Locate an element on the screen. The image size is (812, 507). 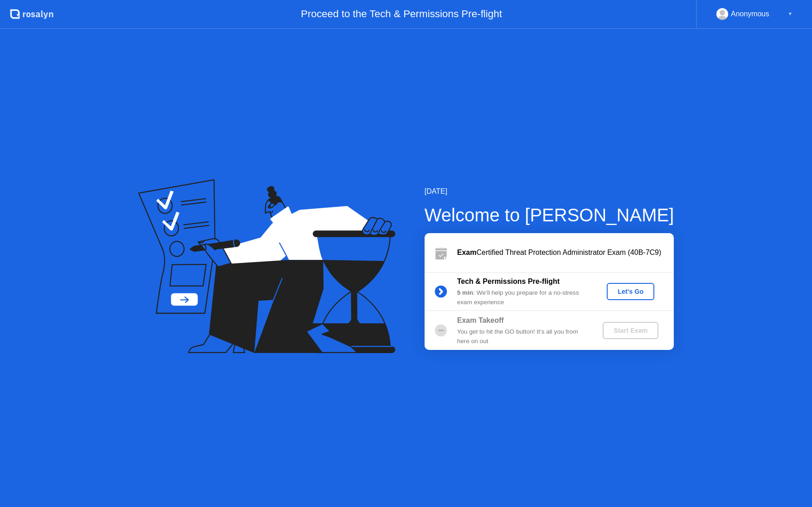
div: You get to hit the GO button! It’s all you from here on out is located at coordinates (523, 336).